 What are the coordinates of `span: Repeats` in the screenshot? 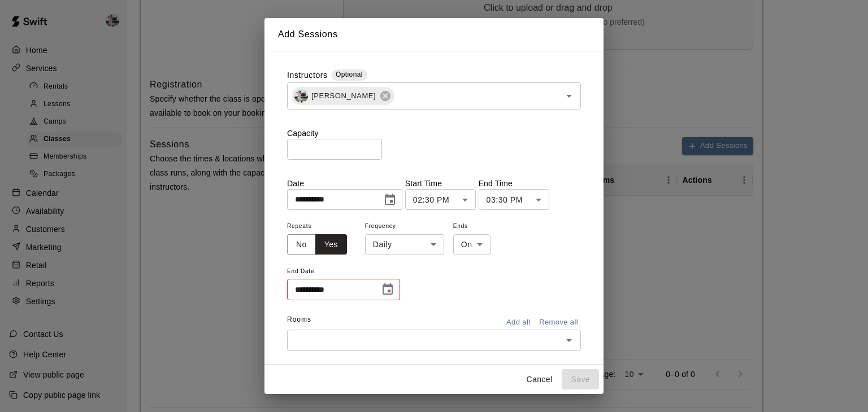 It's located at (322, 226).